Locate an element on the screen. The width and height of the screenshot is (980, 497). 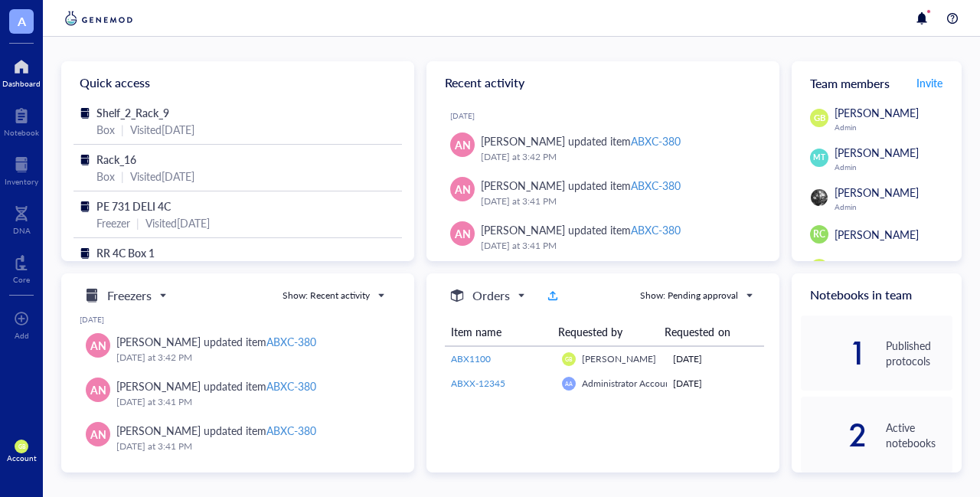
h5: Orders is located at coordinates (490, 296).